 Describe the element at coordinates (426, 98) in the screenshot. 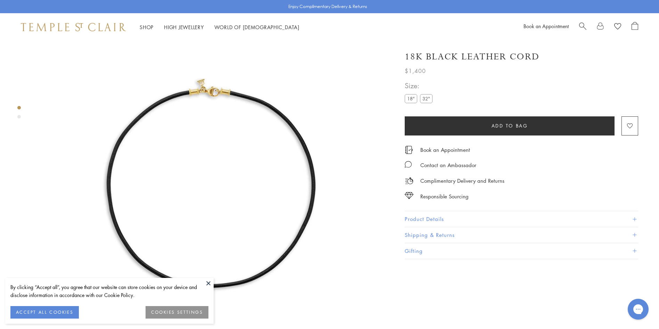

I see `label: 32"` at that location.